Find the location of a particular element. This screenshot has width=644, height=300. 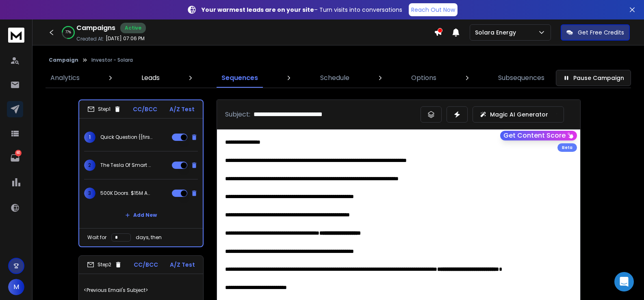

p: Wait for is located at coordinates (97, 237).